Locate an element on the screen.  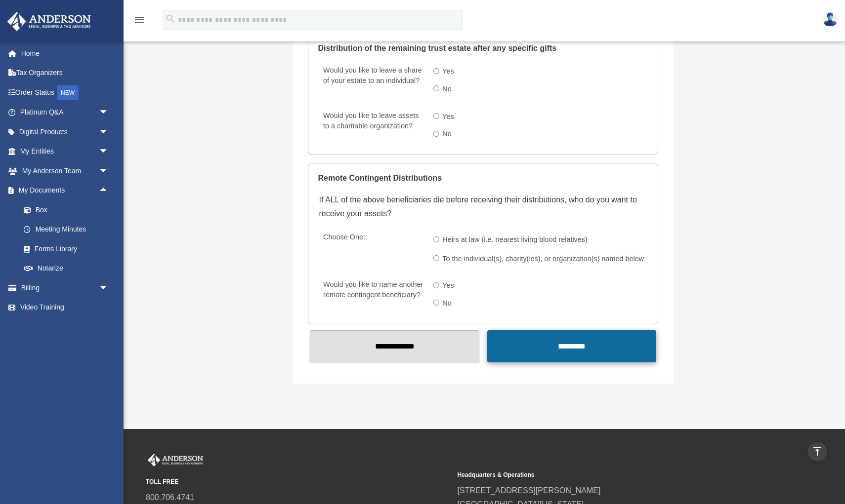
a: Box is located at coordinates (68, 210).